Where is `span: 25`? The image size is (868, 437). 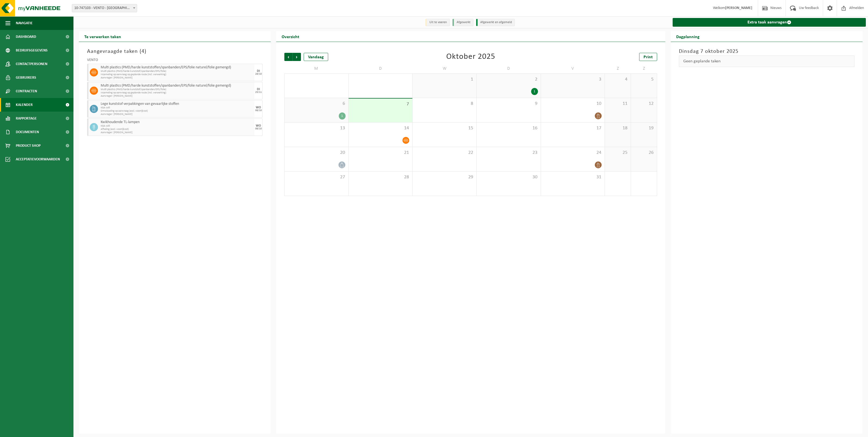 span: 25 is located at coordinates (618, 152).